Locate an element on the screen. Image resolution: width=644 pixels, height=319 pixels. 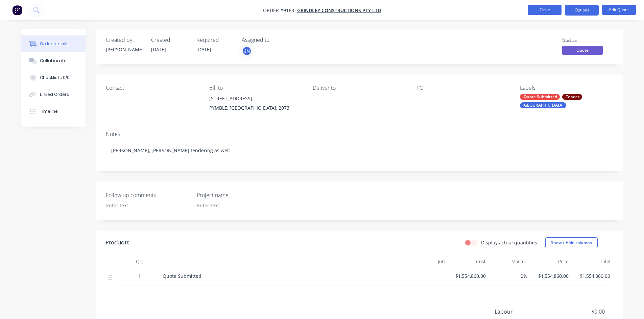
div: Bill to is located at coordinates (255, 88).